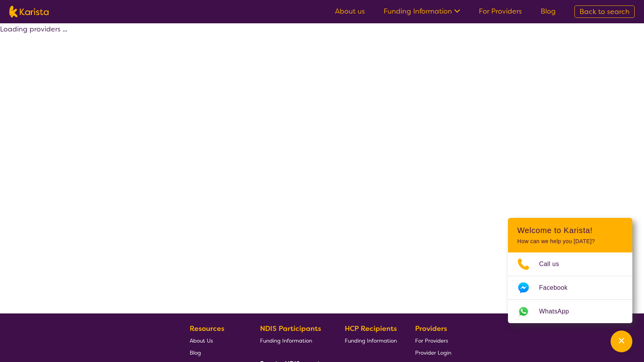 The width and height of the screenshot is (644, 362). Describe the element at coordinates (559, 311) in the screenshot. I see `span: WhatsApp` at that location.